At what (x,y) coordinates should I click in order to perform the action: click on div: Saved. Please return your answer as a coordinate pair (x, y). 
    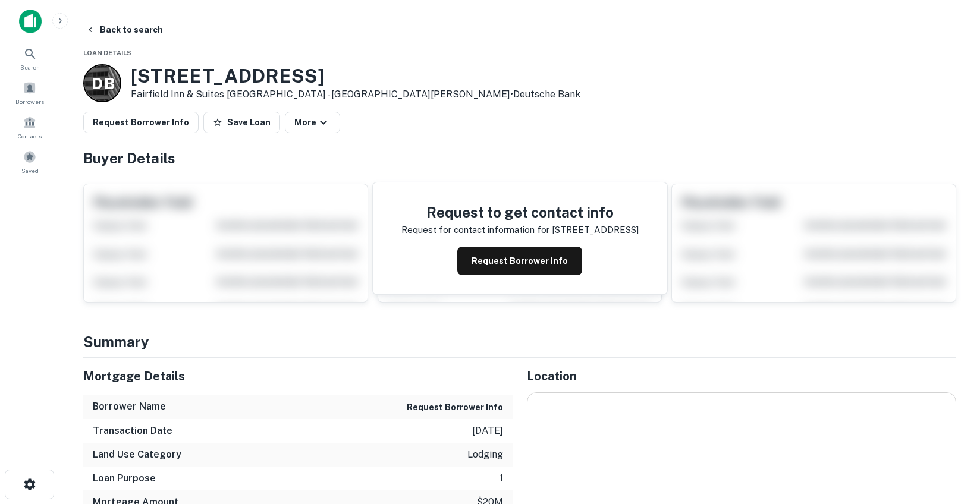
    Looking at the image, I should click on (30, 162).